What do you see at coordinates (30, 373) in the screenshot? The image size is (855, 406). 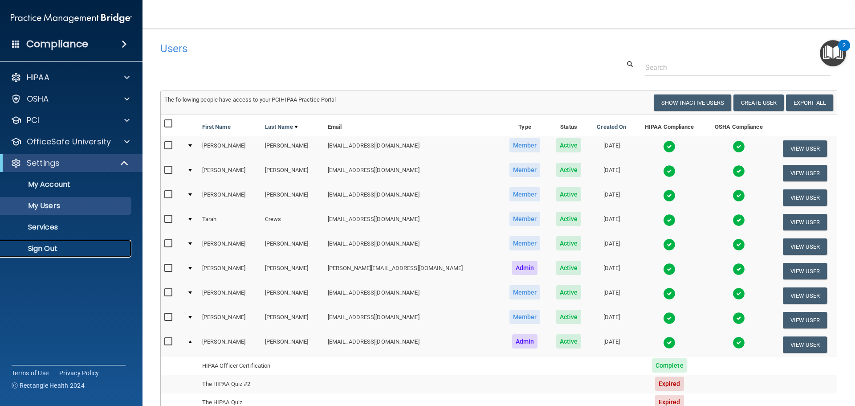 I see `a: Terms of Use` at bounding box center [30, 373].